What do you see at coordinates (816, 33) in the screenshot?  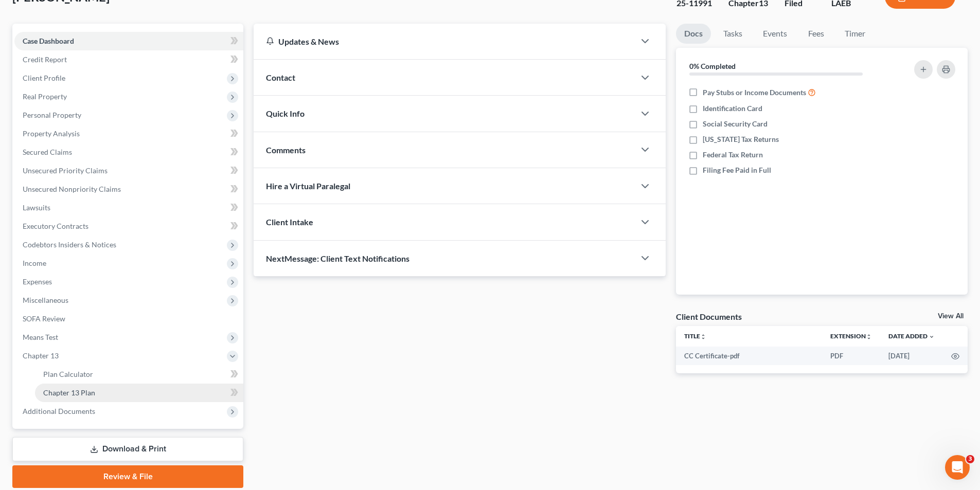 I see `a: Fees` at bounding box center [816, 33].